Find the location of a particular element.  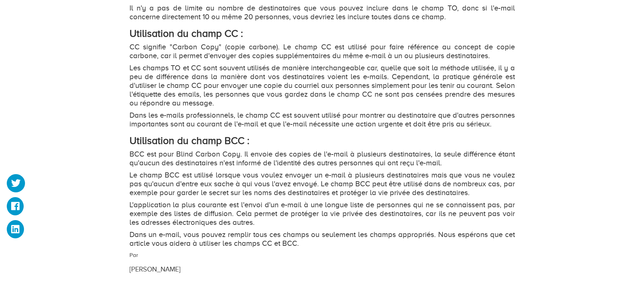

p: Il n'y a pas de limite au nombre de destinataires que vous pouvez inclure dans le champ TO, donc ... is located at coordinates (322, 13).